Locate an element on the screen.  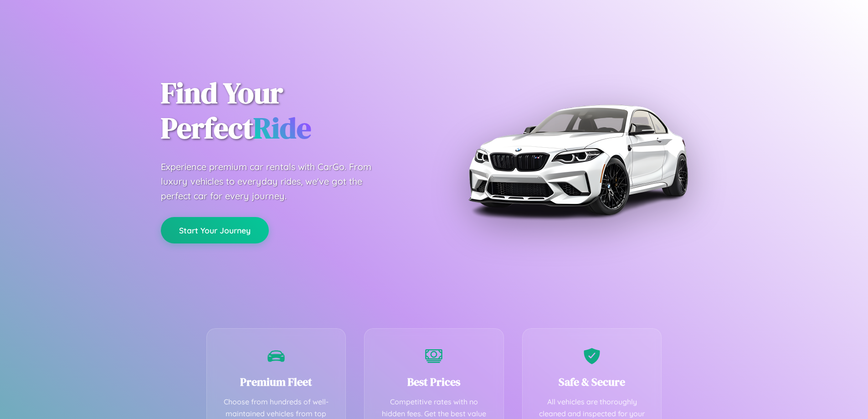
button: Start Your Journey is located at coordinates (214, 230).